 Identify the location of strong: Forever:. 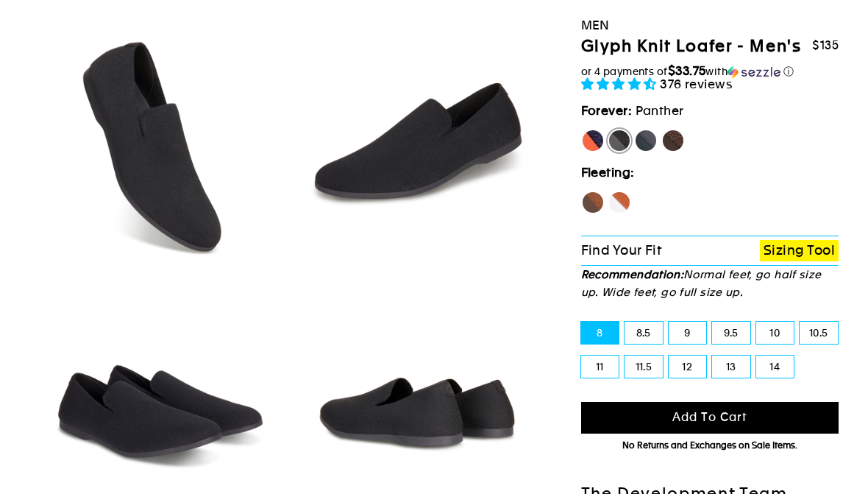
(606, 111).